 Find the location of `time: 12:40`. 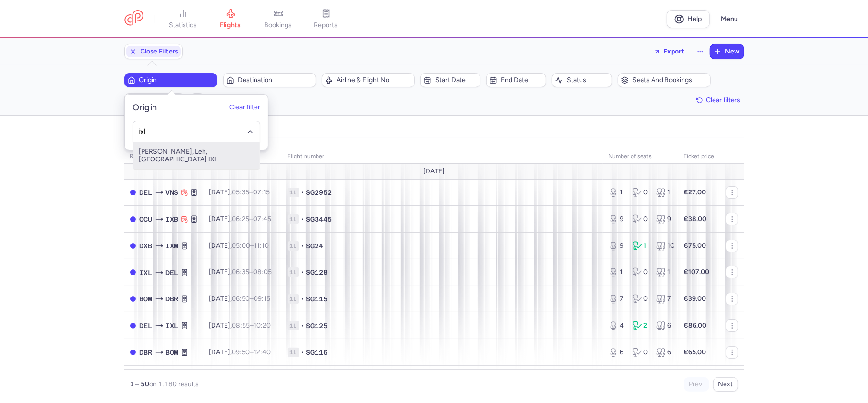

time: 12:40 is located at coordinates (263, 352).